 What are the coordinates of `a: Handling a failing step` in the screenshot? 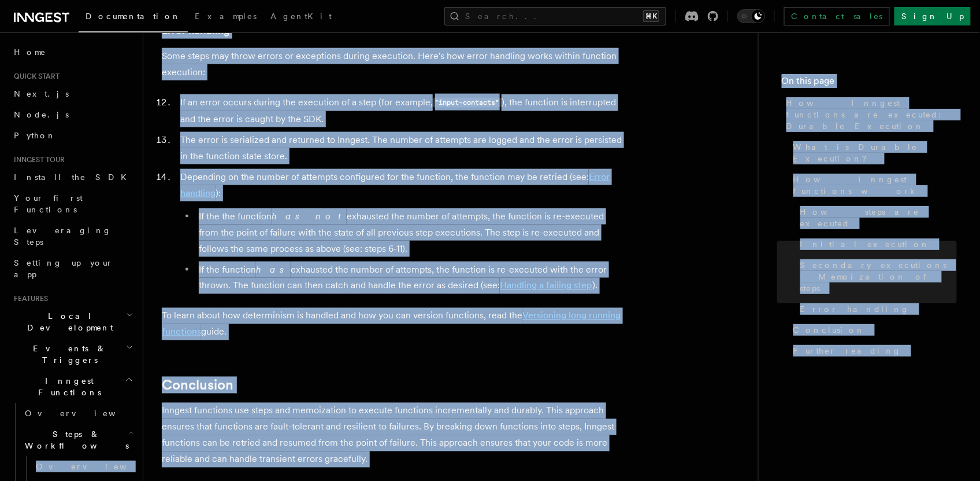 It's located at (546, 285).